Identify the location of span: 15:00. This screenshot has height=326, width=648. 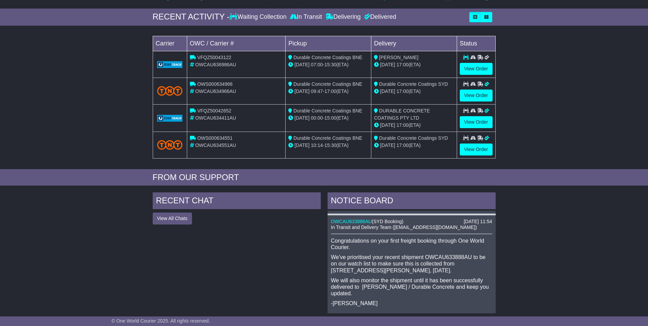
(330, 118).